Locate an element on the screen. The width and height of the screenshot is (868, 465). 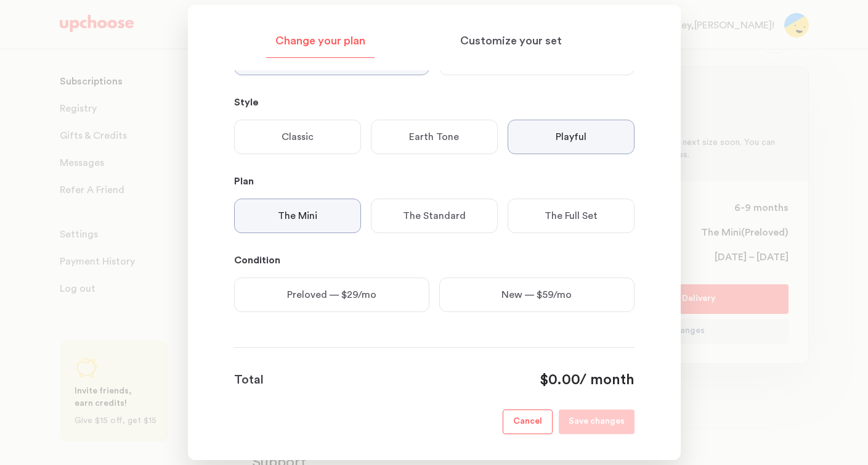
span: $0.00 is located at coordinates (560, 380).